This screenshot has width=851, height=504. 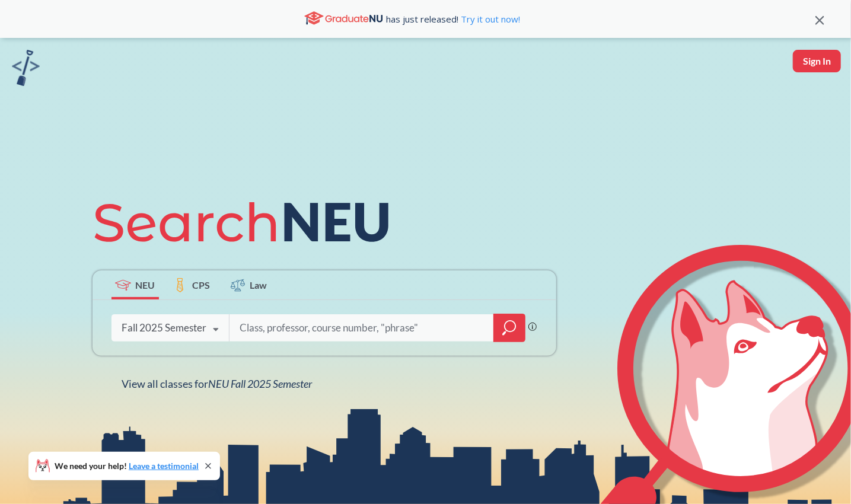 I want to click on span: We need your help!, so click(x=126, y=466).